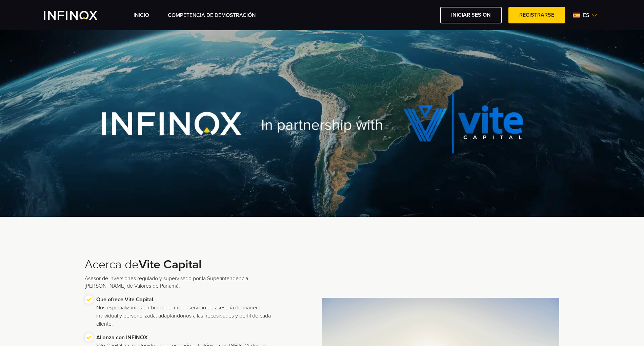 The height and width of the screenshot is (346, 644). What do you see at coordinates (186, 312) in the screenshot?
I see `p: Nos especializamos en brindar el mejor servicio de asesoría de manera individual y personalizada,...` at bounding box center [186, 312].